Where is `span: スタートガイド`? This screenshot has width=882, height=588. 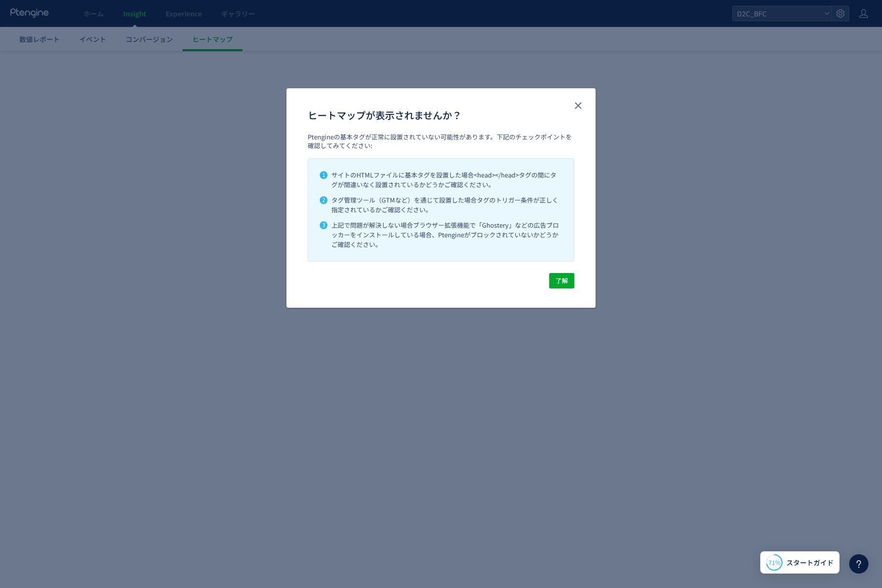 span: スタートガイド is located at coordinates (810, 562).